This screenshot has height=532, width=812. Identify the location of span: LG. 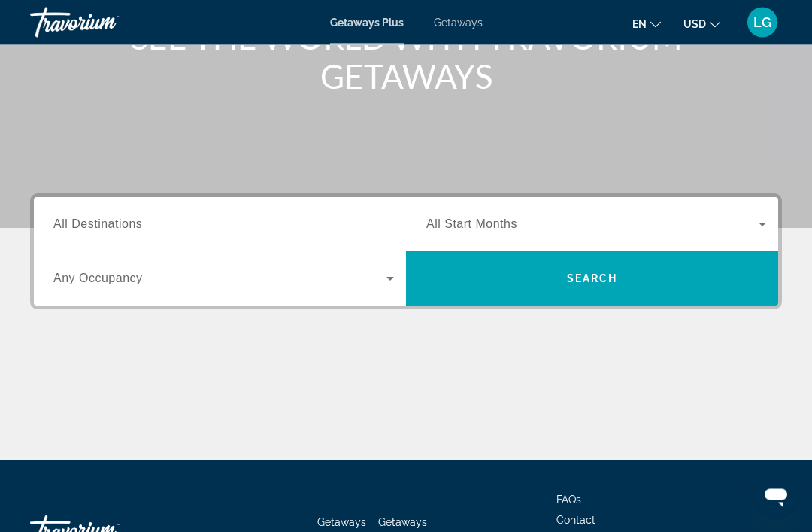
(762, 22).